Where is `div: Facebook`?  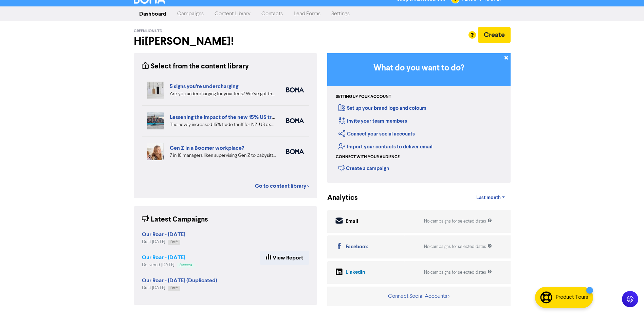 div: Facebook is located at coordinates (357, 247).